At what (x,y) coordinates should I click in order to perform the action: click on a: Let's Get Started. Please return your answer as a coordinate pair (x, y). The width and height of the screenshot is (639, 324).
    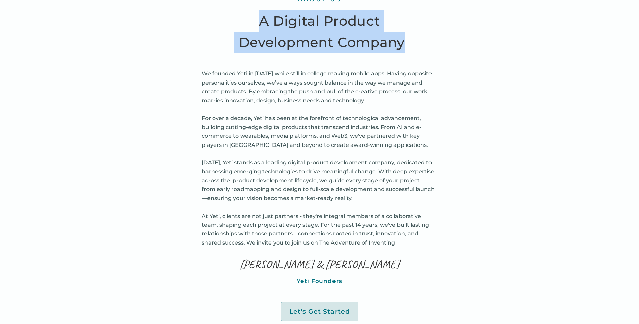
    Looking at the image, I should click on (320, 311).